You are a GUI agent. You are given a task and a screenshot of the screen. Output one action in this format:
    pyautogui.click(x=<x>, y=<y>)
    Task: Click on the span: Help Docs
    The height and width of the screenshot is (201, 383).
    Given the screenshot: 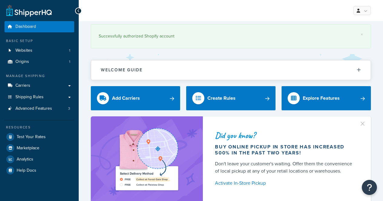 What is the action you would take?
    pyautogui.click(x=26, y=171)
    